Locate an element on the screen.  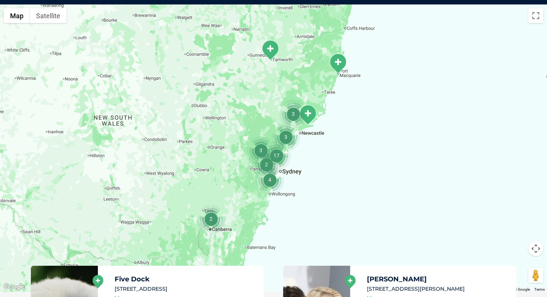
div: Tanilba Bay is located at coordinates (308, 115).